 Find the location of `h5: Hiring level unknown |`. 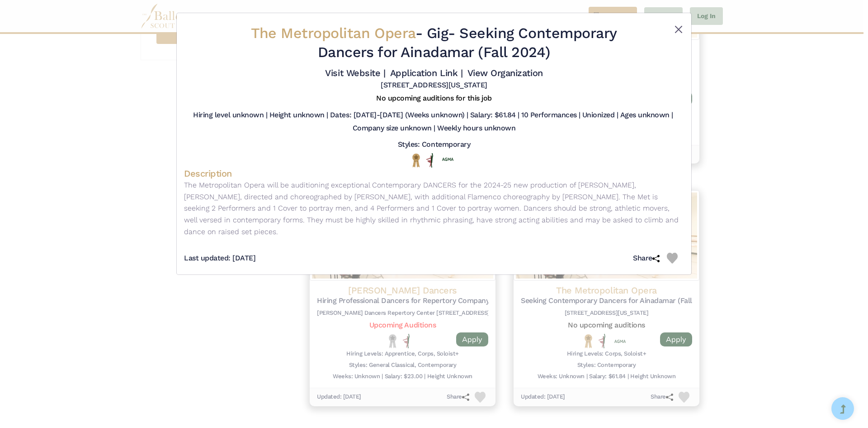

h5: Hiring level unknown | is located at coordinates (230, 115).